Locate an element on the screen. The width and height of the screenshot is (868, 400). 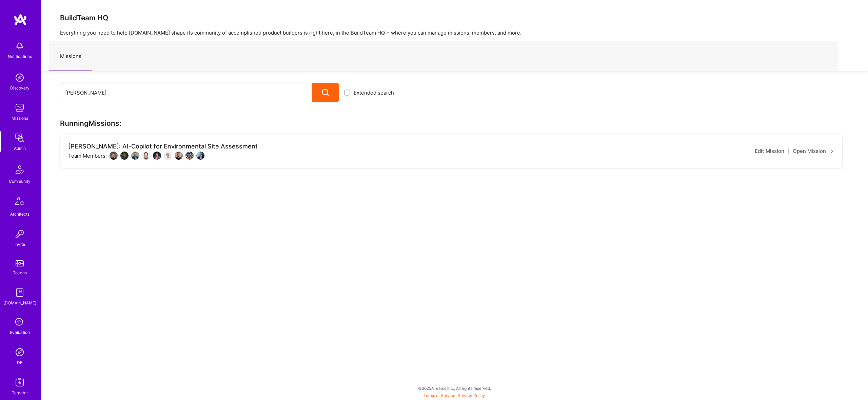
div: Targeter is located at coordinates (20, 392).